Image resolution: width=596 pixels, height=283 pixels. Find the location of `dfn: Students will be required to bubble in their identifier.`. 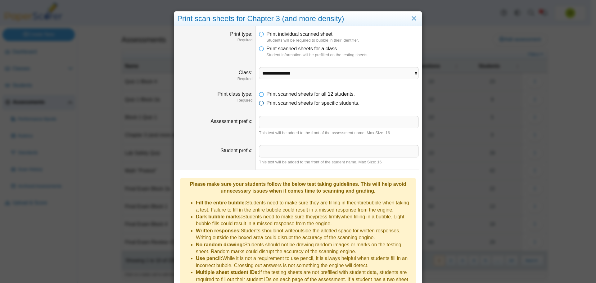

dfn: Students will be required to bubble in their identifier. is located at coordinates (342, 40).